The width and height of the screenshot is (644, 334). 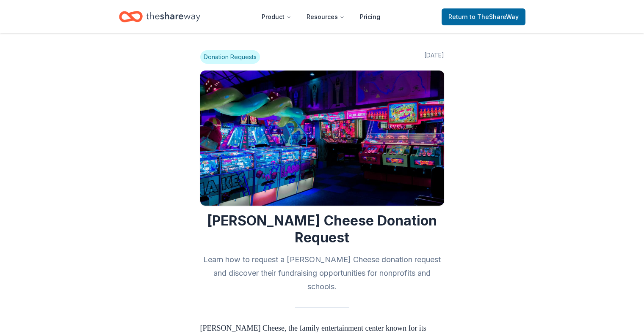 What do you see at coordinates (484, 17) in the screenshot?
I see `span: Return` at bounding box center [484, 17].